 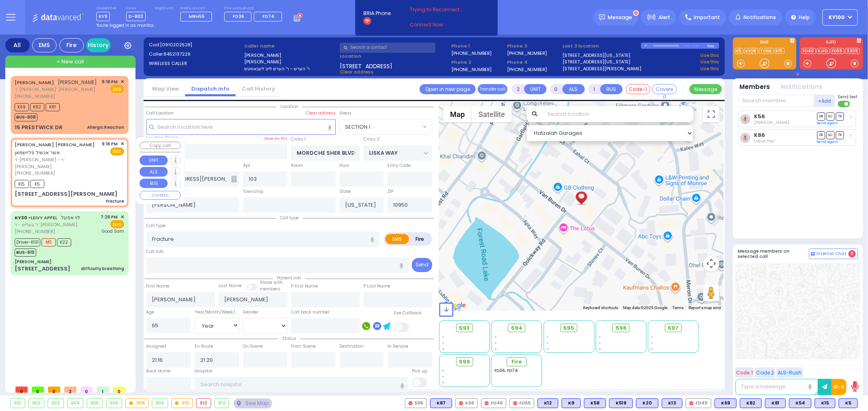 I want to click on a: K56, so click(x=760, y=117).